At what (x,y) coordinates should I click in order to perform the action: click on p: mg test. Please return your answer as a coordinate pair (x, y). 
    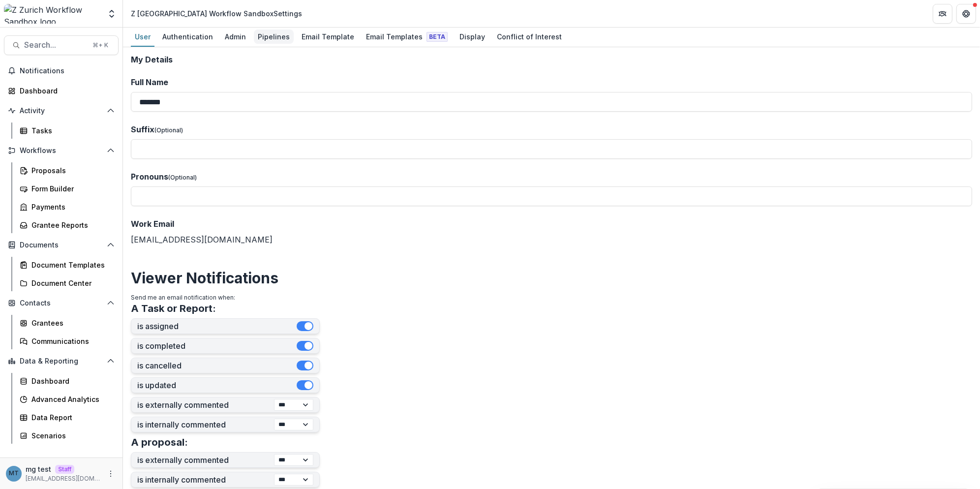
    Looking at the image, I should click on (38, 469).